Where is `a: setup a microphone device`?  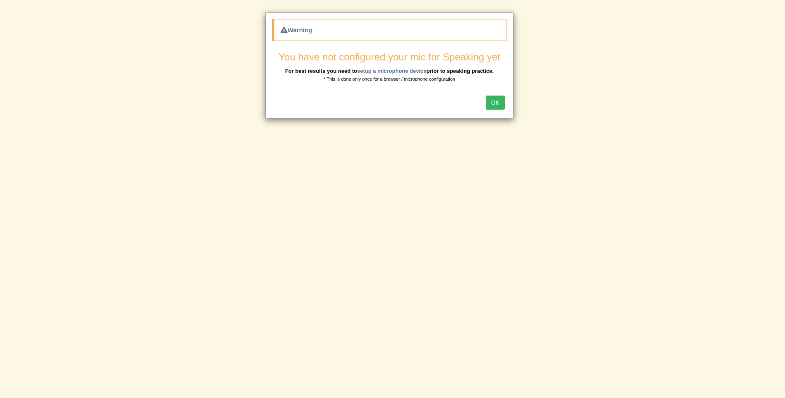
a: setup a microphone device is located at coordinates (392, 71).